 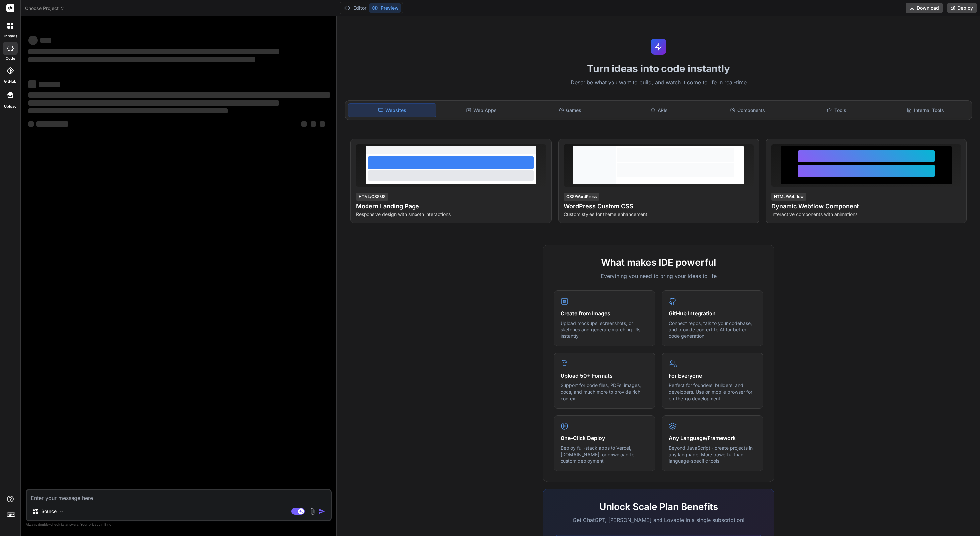 I want to click on img: attachment, so click(x=312, y=511).